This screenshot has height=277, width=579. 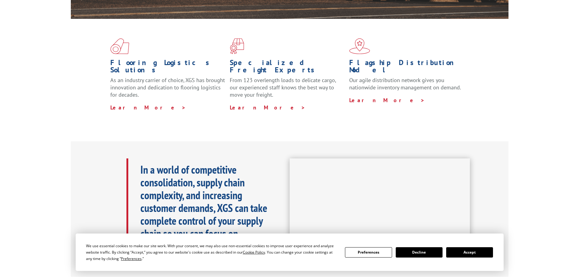 I want to click on p: From 123 overlength loads to delicate cargo, our experienced staff knows the best way to move you..., so click(x=287, y=90).